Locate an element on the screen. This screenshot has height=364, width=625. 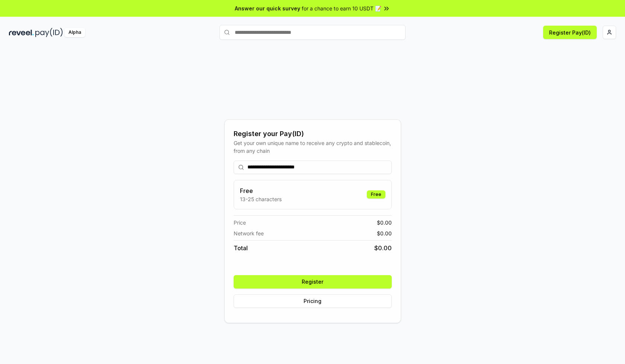
img: reveel_dark is located at coordinates (21, 32).